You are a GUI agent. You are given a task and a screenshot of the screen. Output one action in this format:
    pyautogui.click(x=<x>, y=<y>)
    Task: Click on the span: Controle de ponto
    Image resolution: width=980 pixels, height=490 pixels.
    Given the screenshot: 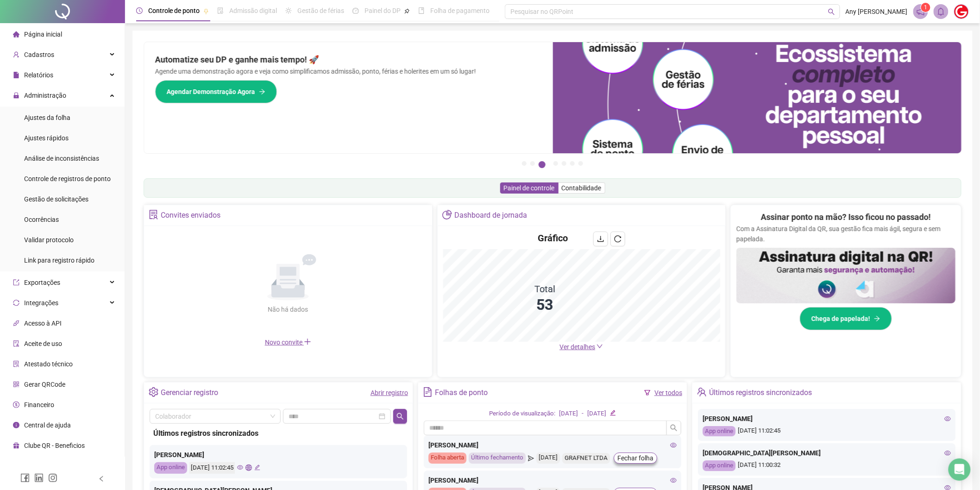 What is the action you would take?
    pyautogui.click(x=173, y=11)
    